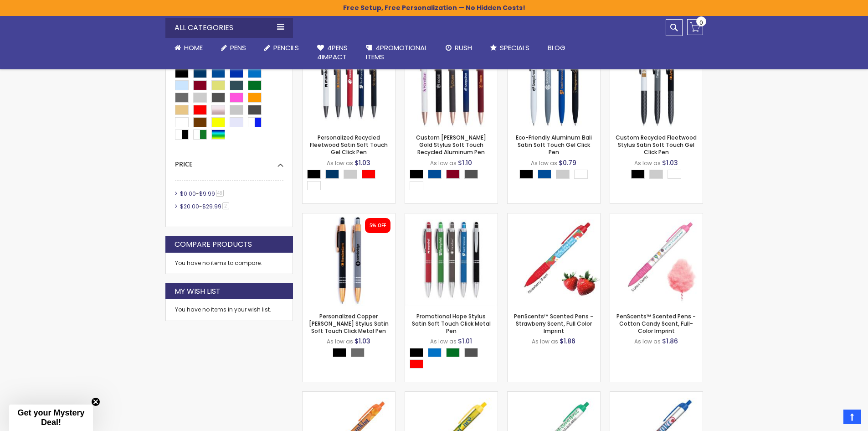  I want to click on span: Pencils, so click(286, 48).